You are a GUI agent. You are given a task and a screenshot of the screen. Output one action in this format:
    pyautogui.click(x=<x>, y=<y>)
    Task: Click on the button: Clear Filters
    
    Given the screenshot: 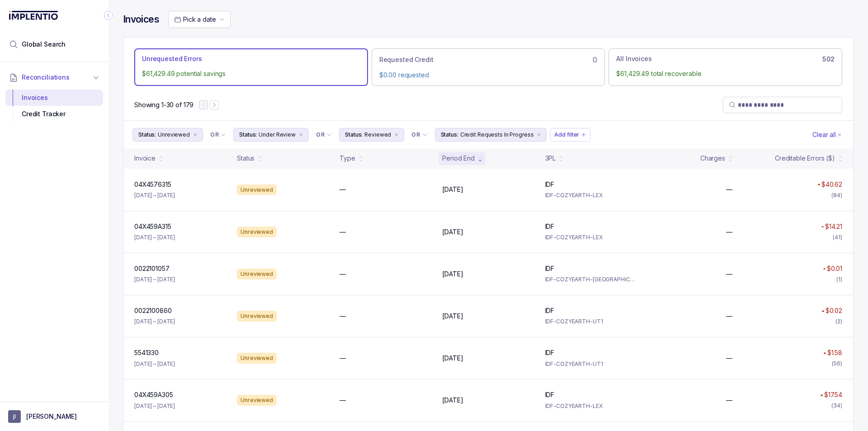 What is the action you would take?
    pyautogui.click(x=827, y=135)
    